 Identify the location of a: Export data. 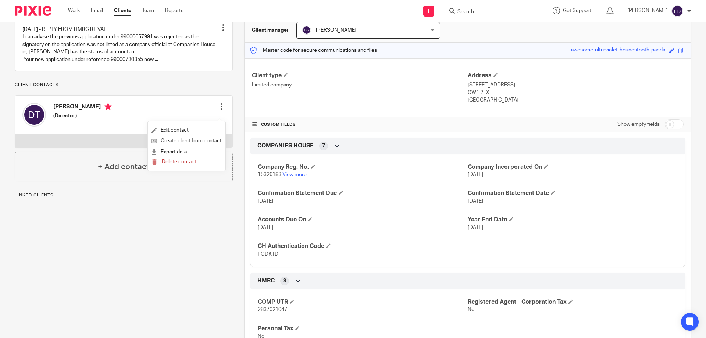
(186, 152).